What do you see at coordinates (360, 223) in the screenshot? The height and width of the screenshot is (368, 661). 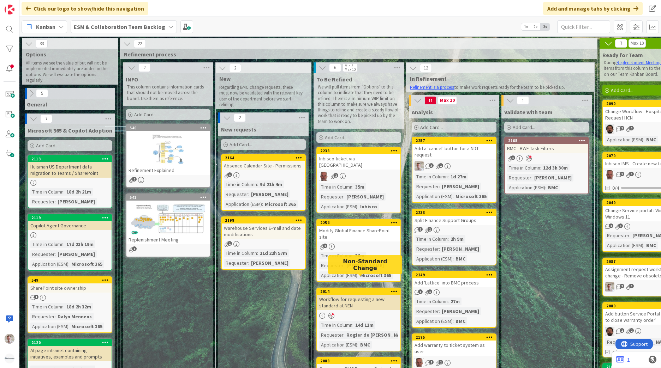 I see `div: 2254` at bounding box center [360, 223].